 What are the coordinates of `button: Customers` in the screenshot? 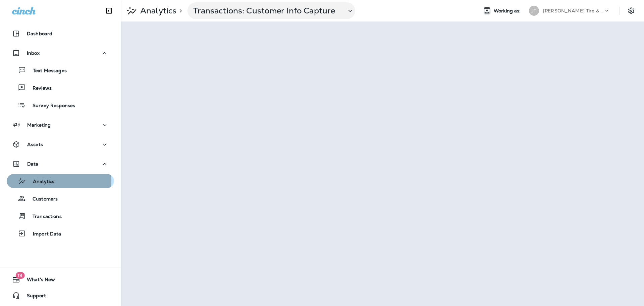 It's located at (60, 198).